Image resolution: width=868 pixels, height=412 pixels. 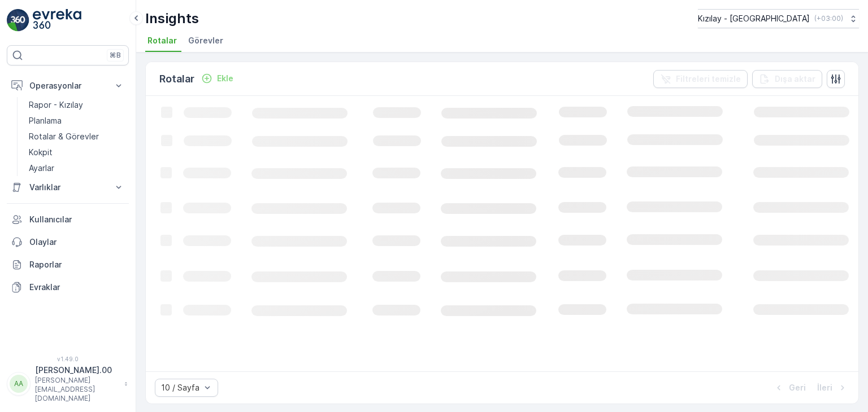 What do you see at coordinates (115, 55) in the screenshot?
I see `p: ⌘B` at bounding box center [115, 55].